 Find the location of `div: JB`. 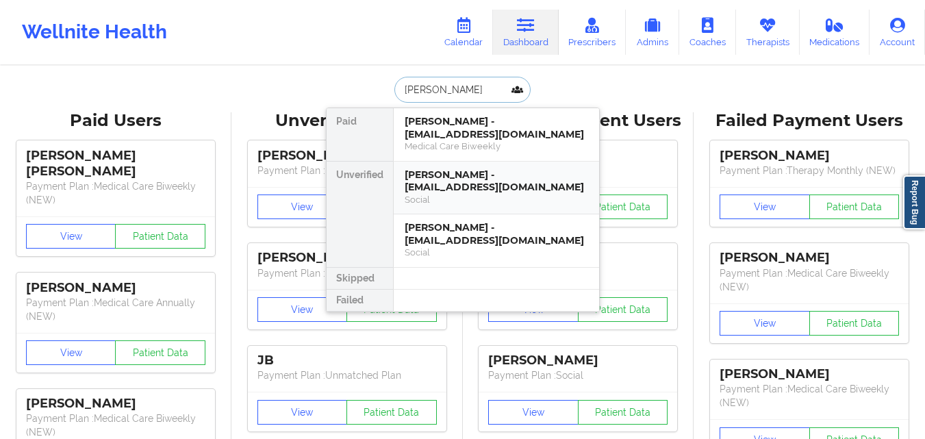

div: JB is located at coordinates (347, 360).